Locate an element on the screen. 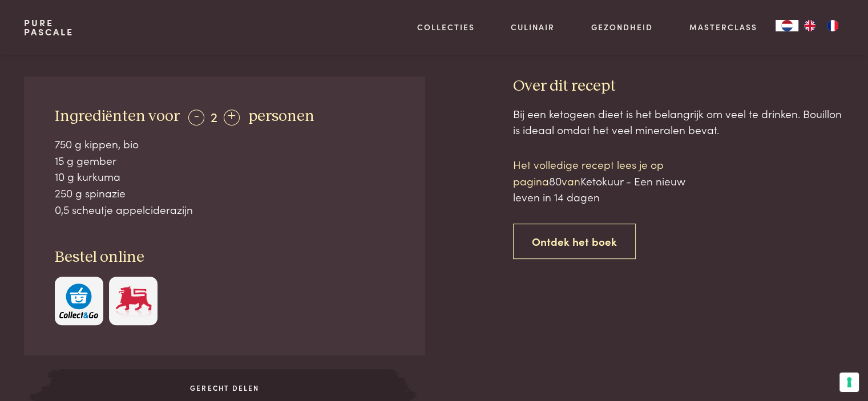 This screenshot has width=868, height=401. a: EN is located at coordinates (810, 26).